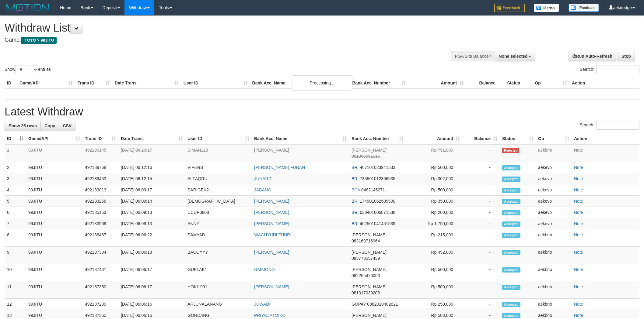 This screenshot has height=319, width=644. I want to click on td: Rp 250,000, so click(434, 304).